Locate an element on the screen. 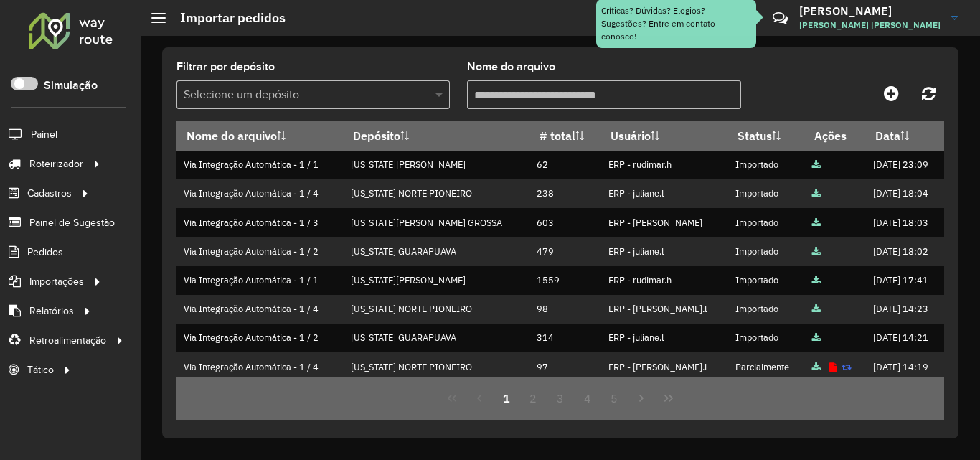 This screenshot has height=460, width=980. td: 603 is located at coordinates (565, 223).